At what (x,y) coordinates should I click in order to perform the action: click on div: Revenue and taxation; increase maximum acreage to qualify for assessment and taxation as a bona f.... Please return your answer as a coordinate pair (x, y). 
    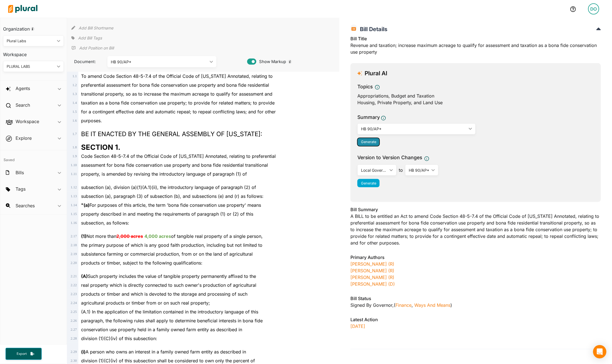
    Looking at the image, I should click on (476, 47).